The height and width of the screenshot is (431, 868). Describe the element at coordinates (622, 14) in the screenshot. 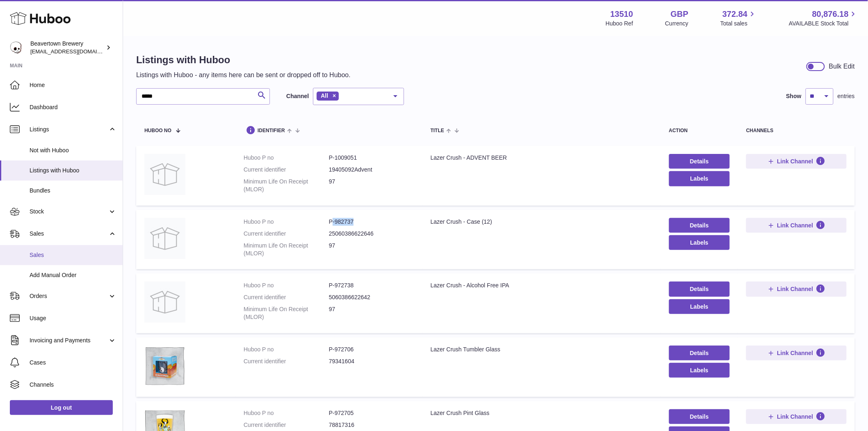

I see `strong: 13510` at that location.